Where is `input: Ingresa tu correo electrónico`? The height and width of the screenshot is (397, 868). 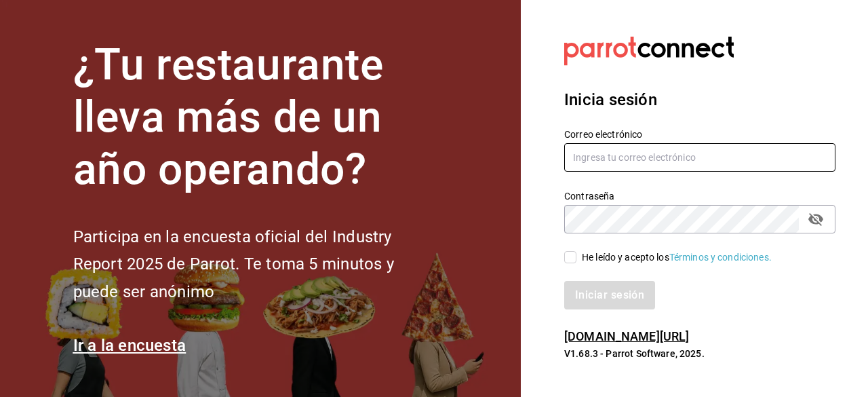 input: Ingresa tu correo electrónico is located at coordinates (700, 158).